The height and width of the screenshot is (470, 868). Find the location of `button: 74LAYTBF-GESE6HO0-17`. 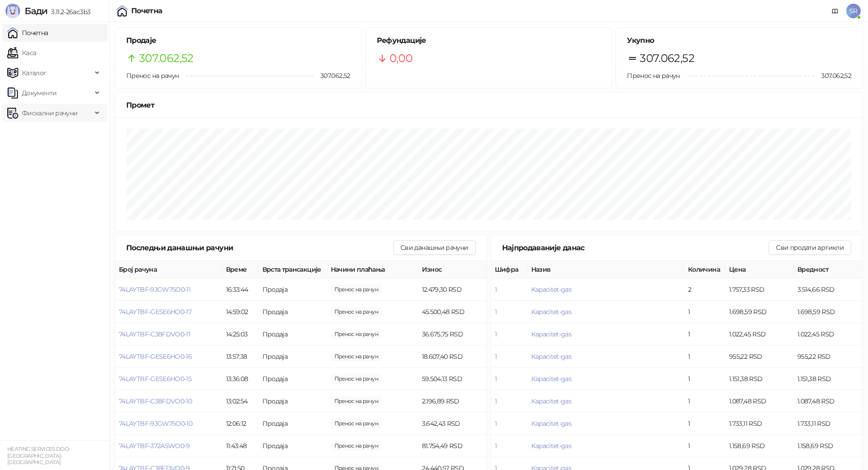

button: 74LAYTBF-GESE6HO0-17 is located at coordinates (155, 312).